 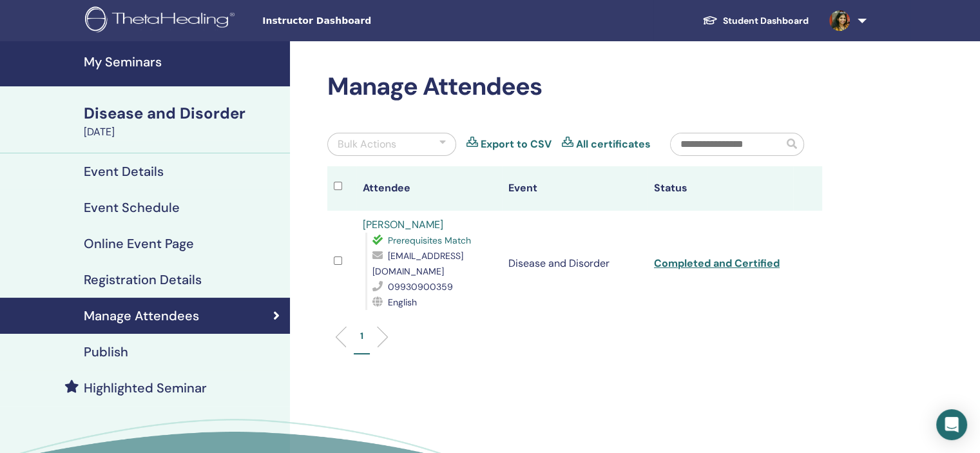 What do you see at coordinates (575, 87) in the screenshot?
I see `h2: Manage Attendees` at bounding box center [575, 87].